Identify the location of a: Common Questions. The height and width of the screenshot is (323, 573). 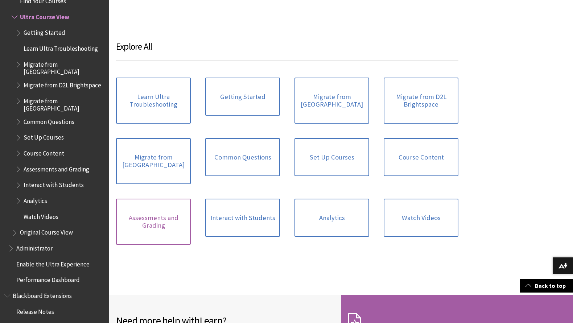
(242, 157).